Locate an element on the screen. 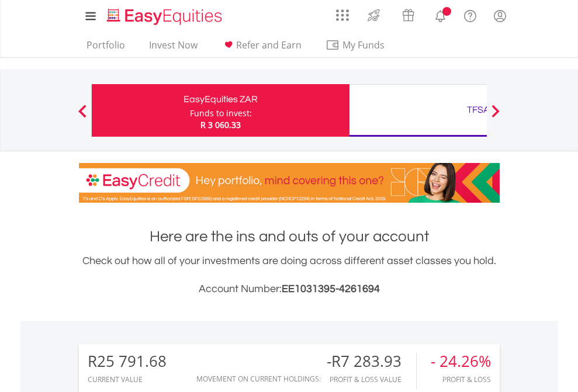 This screenshot has height=392, width=578. div: Profit & Loss Value is located at coordinates (371, 380).